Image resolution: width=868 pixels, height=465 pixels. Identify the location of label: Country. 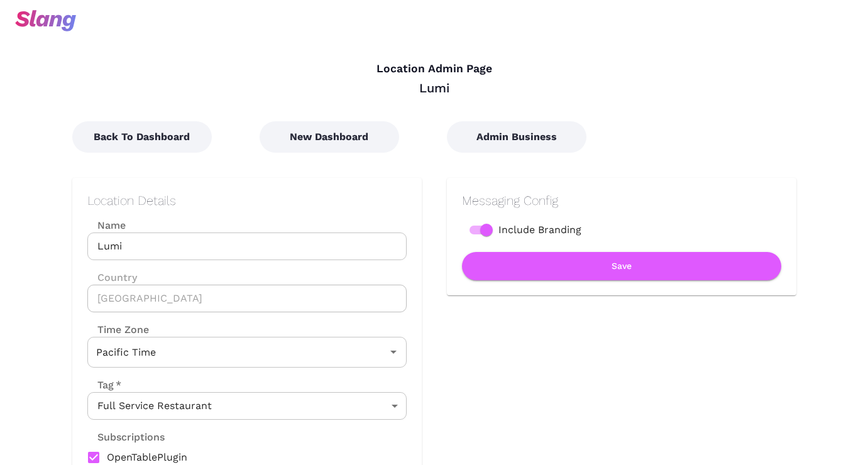
(247, 277).